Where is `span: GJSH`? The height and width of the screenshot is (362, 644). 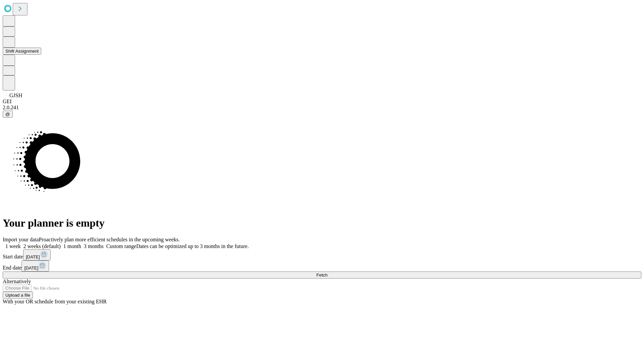
span: GJSH is located at coordinates (16, 95).